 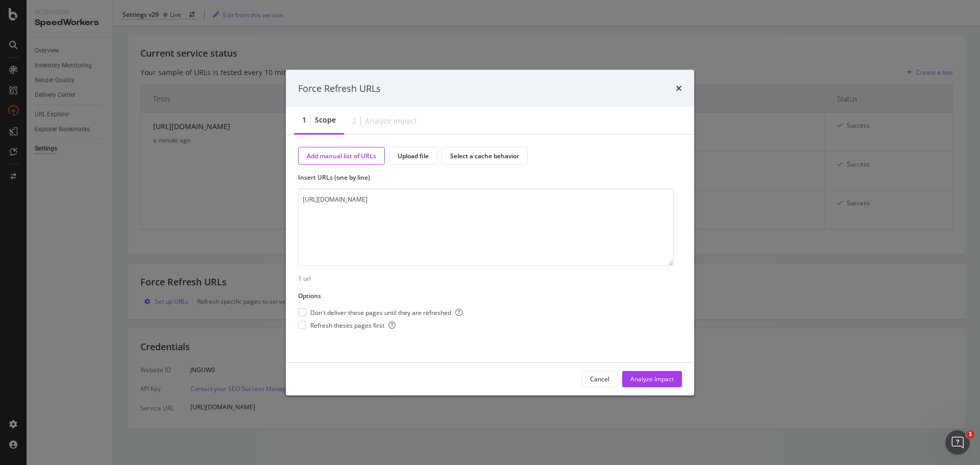 What do you see at coordinates (600, 379) in the screenshot?
I see `div: Cancel` at bounding box center [600, 379].